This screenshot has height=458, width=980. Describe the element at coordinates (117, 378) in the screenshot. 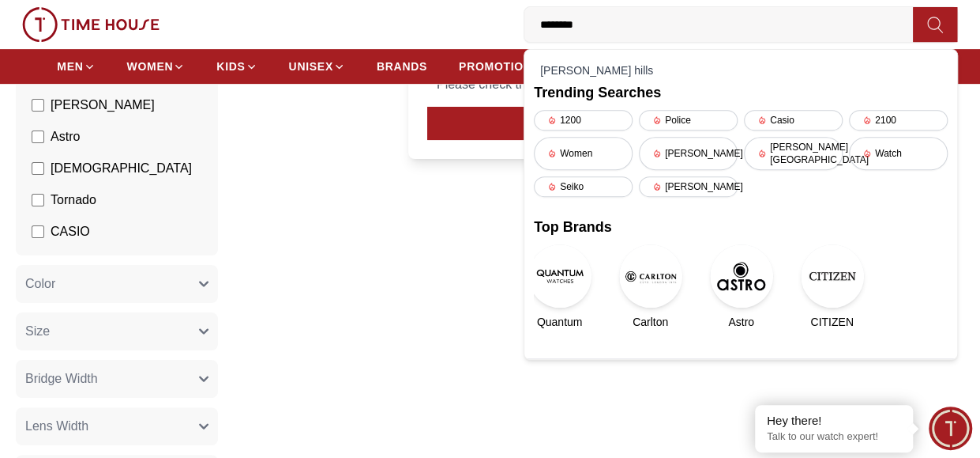

I see `button: Bridge Width` at that location.